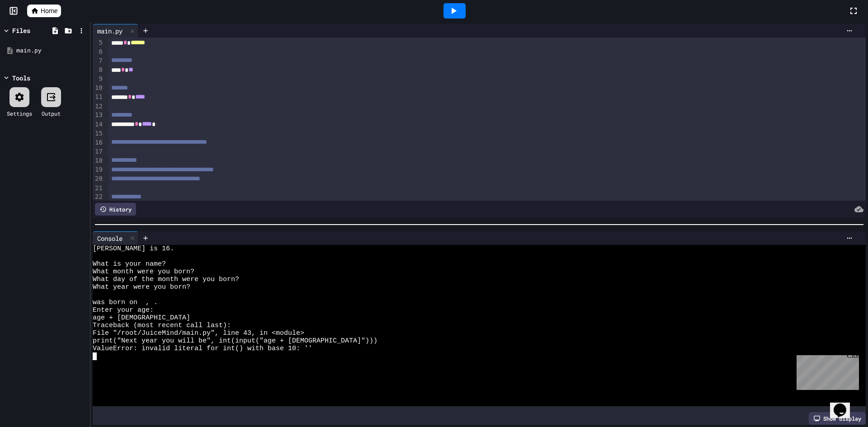 The image size is (868, 427). Describe the element at coordinates (21, 77) in the screenshot. I see `div: Tools` at that location.